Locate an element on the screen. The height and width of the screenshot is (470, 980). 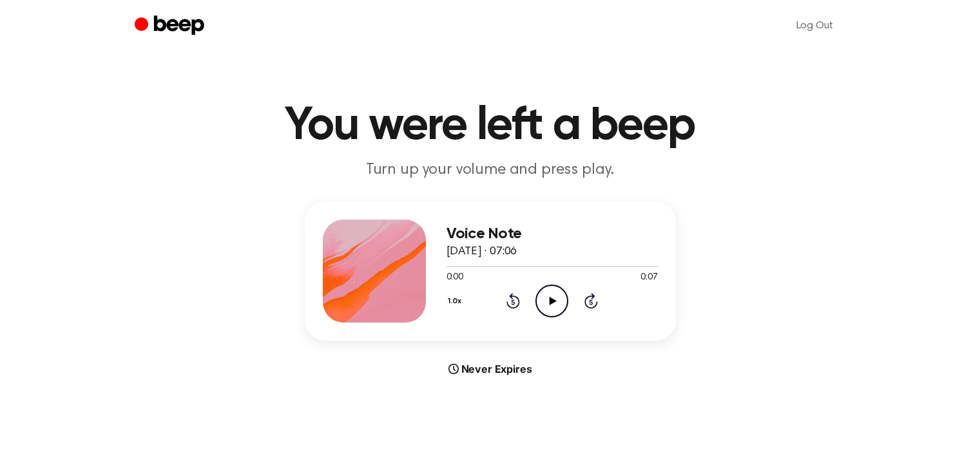
h1: You were left a beep is located at coordinates (490, 127).